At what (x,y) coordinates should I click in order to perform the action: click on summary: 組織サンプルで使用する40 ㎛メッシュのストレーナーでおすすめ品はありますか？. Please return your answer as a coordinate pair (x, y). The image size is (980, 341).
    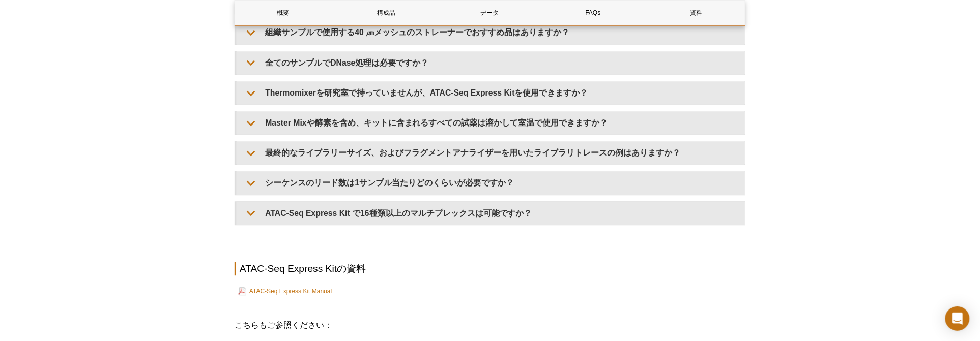
    Looking at the image, I should click on (491, 32).